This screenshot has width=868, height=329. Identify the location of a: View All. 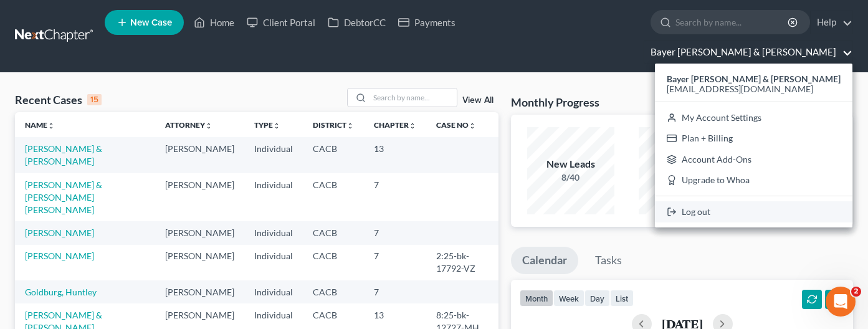
(478, 100).